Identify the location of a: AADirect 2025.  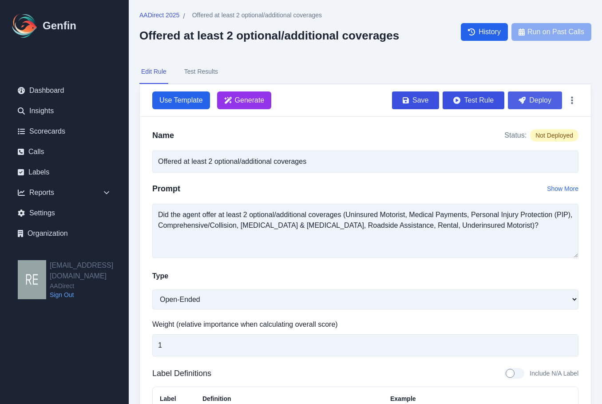
(159, 16).